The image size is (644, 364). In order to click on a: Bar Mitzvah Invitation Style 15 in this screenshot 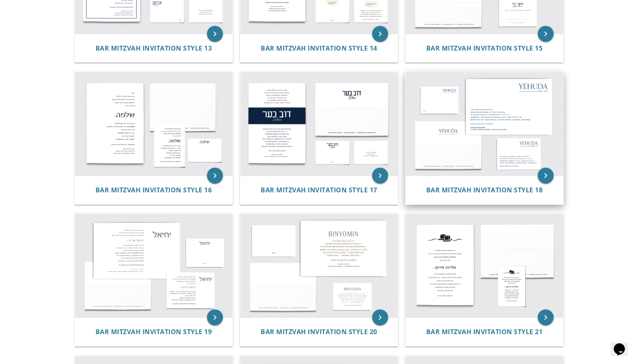, I will do `click(484, 48)`.